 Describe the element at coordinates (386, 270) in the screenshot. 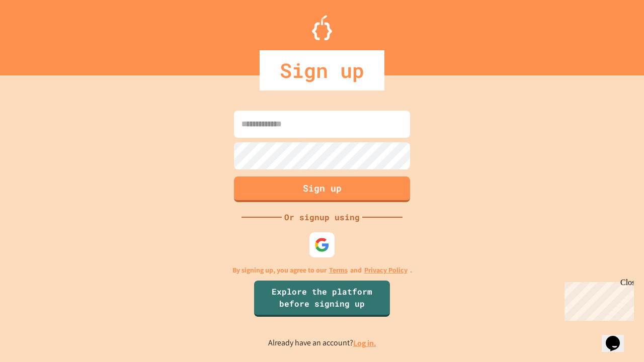

I see `a: Privacy Policy` at that location.